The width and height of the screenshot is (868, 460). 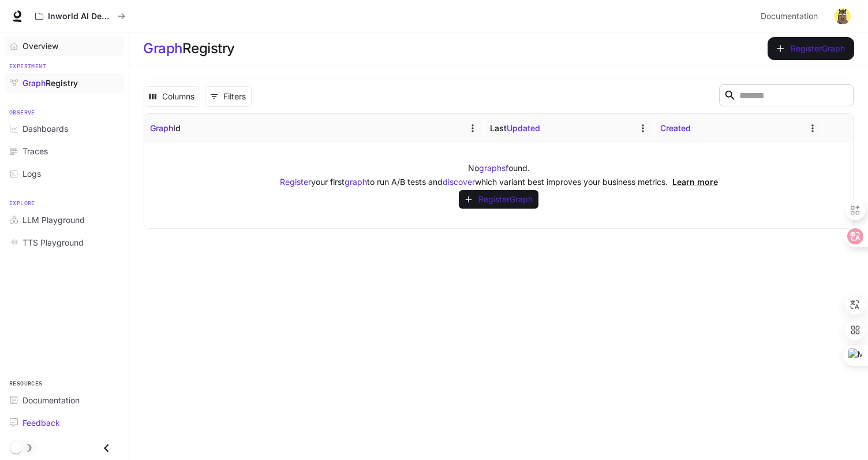 What do you see at coordinates (80, 16) in the screenshot?
I see `button: All workspaces` at bounding box center [80, 16].